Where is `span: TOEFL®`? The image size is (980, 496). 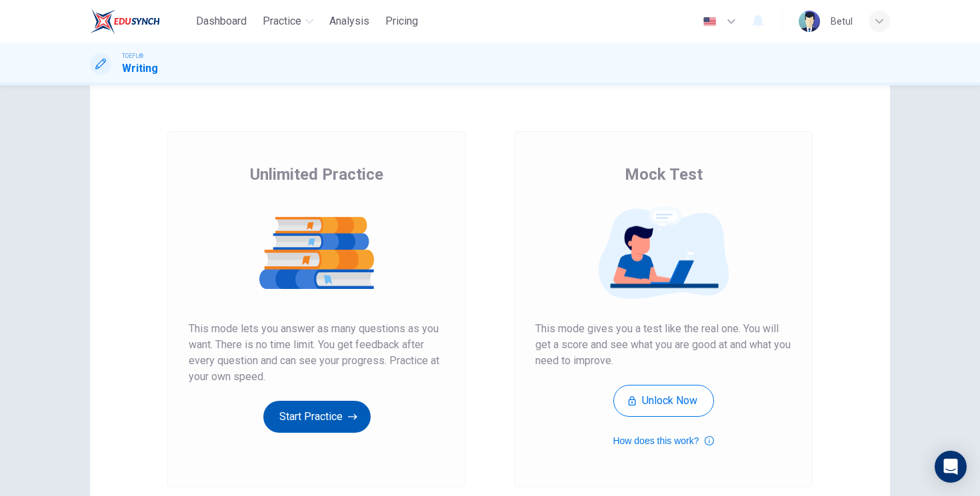
span: TOEFL® is located at coordinates (133, 56).